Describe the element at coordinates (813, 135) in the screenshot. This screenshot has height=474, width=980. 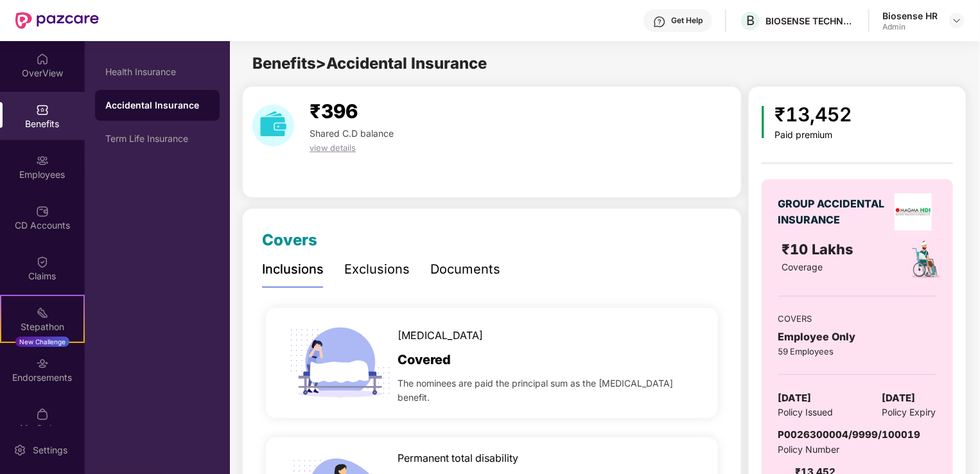
I see `div: Paid premium` at that location.